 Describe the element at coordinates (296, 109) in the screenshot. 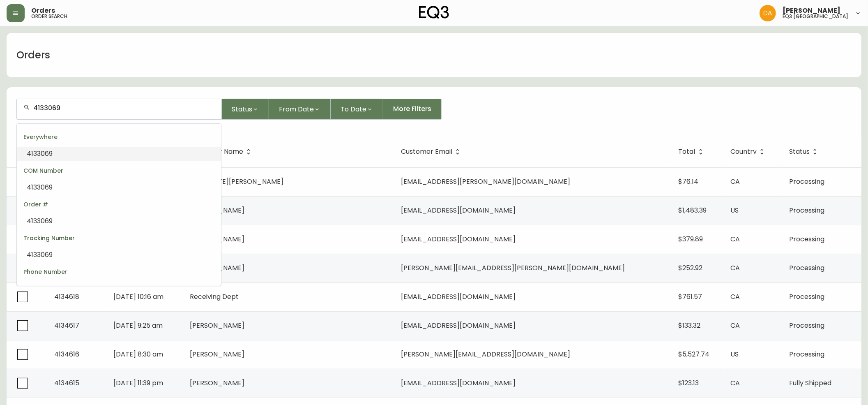

I see `span: From Date` at that location.